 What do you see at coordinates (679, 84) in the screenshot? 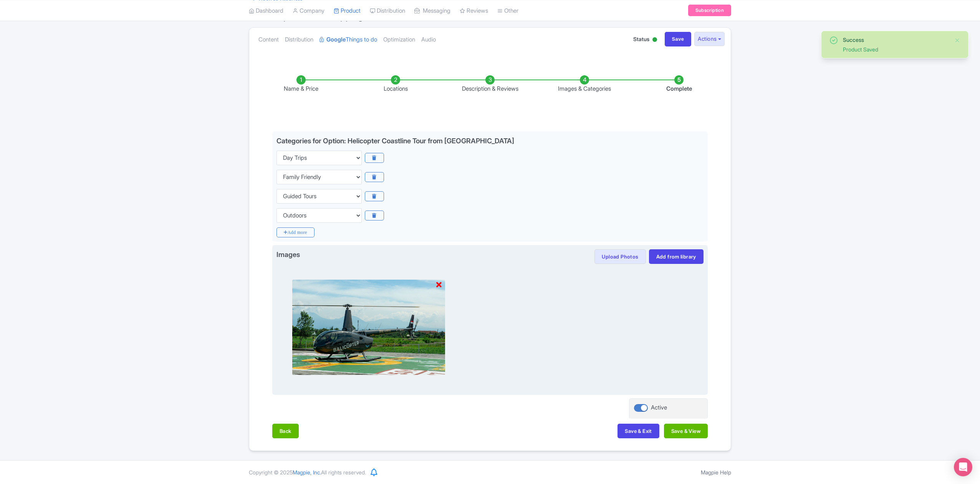
I see `li: Complete` at bounding box center [679, 84].